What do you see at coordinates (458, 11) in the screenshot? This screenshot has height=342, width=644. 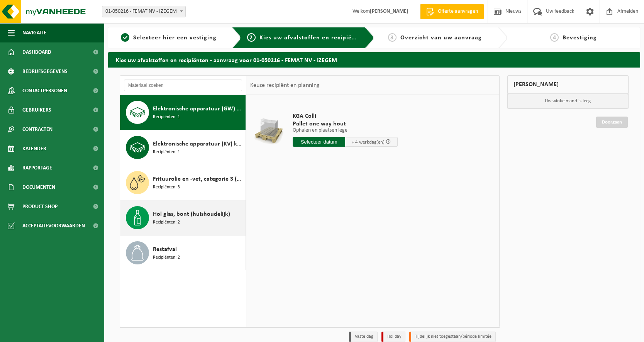 I see `span: Offerte aanvragen` at bounding box center [458, 11].